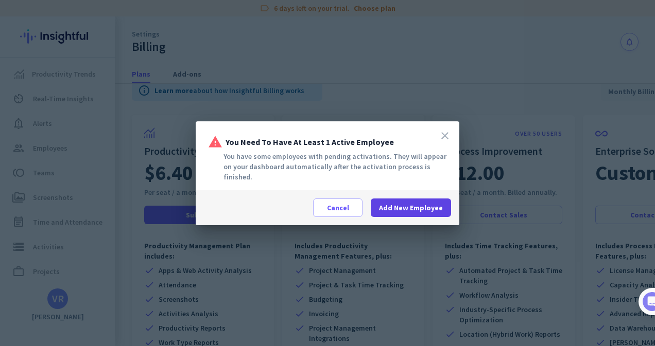 This screenshot has width=655, height=346. Describe the element at coordinates (215, 142) in the screenshot. I see `i: warning` at that location.